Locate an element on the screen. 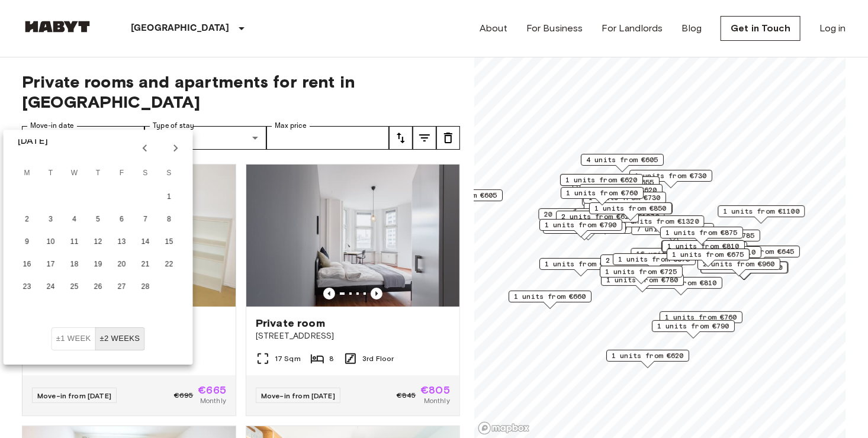 The width and height of the screenshot is (868, 438). span: 1 units from €605 is located at coordinates (461, 195).